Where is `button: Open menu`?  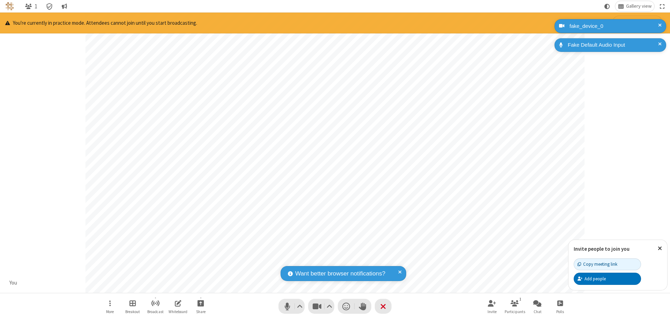
button: Open menu is located at coordinates (110, 307).